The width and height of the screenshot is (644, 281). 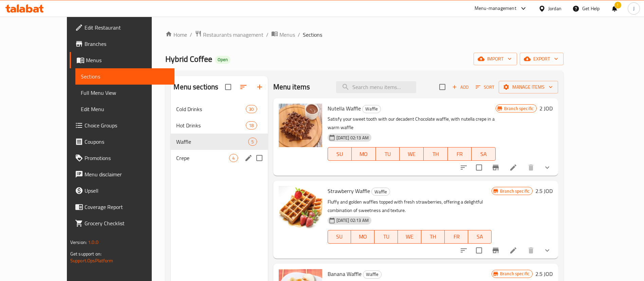 I want to click on span: SA, so click(x=483, y=154).